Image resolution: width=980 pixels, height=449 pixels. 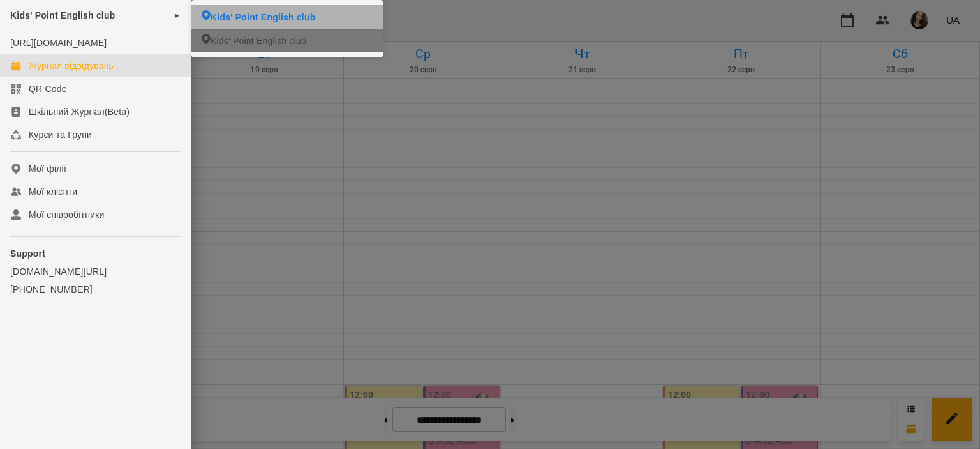 What do you see at coordinates (66, 215) in the screenshot?
I see `div: Мої співробітники` at bounding box center [66, 215].